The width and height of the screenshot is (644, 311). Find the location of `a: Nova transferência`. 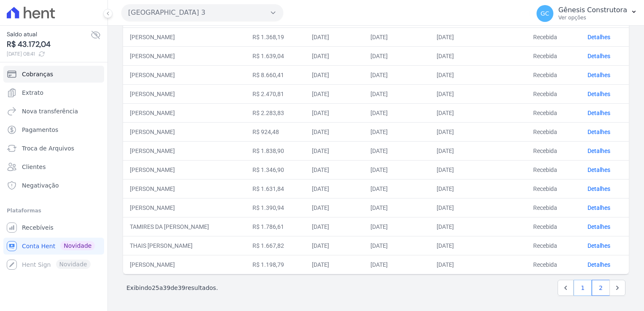

a: Nova transferência is located at coordinates (54, 111).